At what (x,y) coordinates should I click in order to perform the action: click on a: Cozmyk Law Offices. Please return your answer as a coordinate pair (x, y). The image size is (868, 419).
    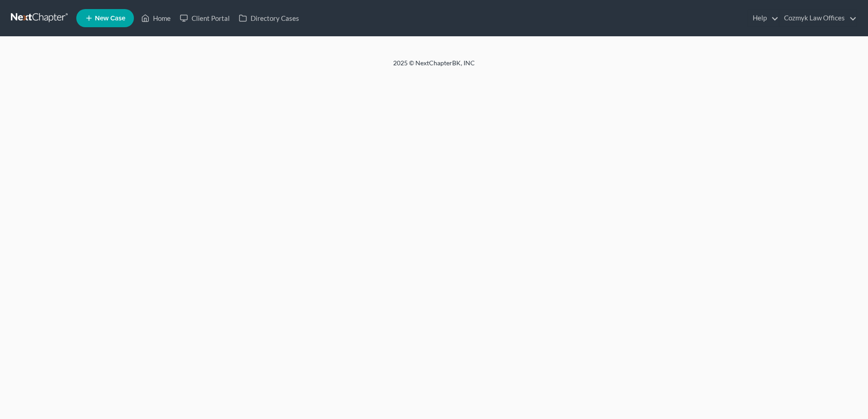
    Looking at the image, I should click on (818, 18).